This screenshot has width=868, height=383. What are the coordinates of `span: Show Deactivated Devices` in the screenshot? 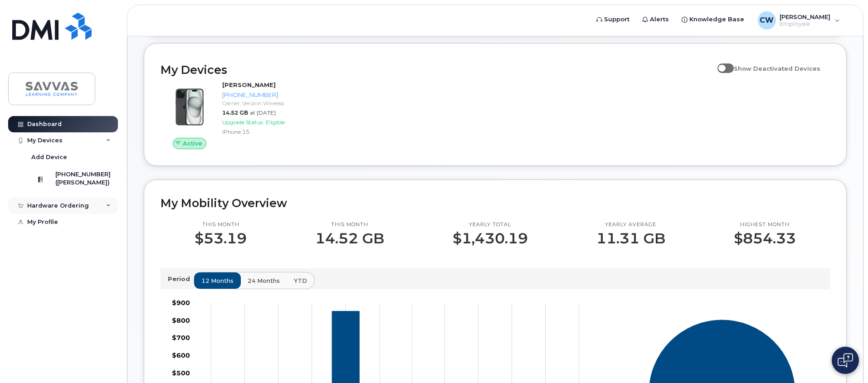 It's located at (777, 68).